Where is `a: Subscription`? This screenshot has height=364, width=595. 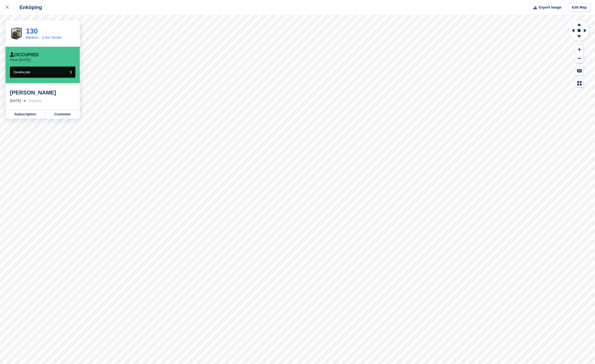
a: Subscription is located at coordinates (25, 114).